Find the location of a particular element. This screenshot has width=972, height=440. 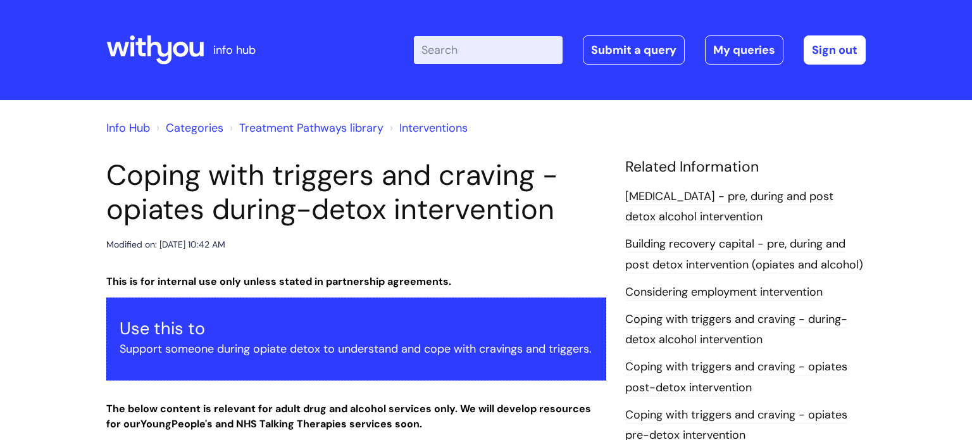

a: Coping with triggers and craving - during-detox alcohol intervention is located at coordinates (736, 330).